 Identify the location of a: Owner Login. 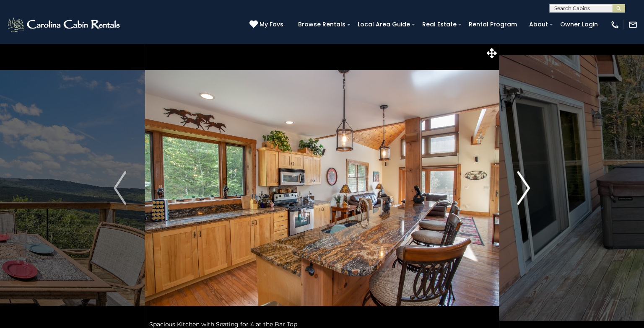
(579, 25).